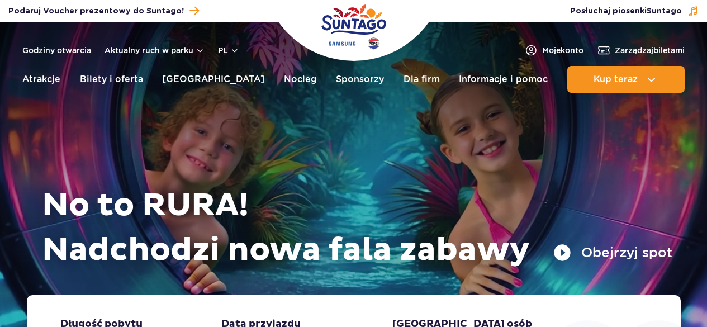 The height and width of the screenshot is (327, 707). Describe the element at coordinates (635, 11) in the screenshot. I see `button: Posłuchaj piosenkiSuntago` at that location.